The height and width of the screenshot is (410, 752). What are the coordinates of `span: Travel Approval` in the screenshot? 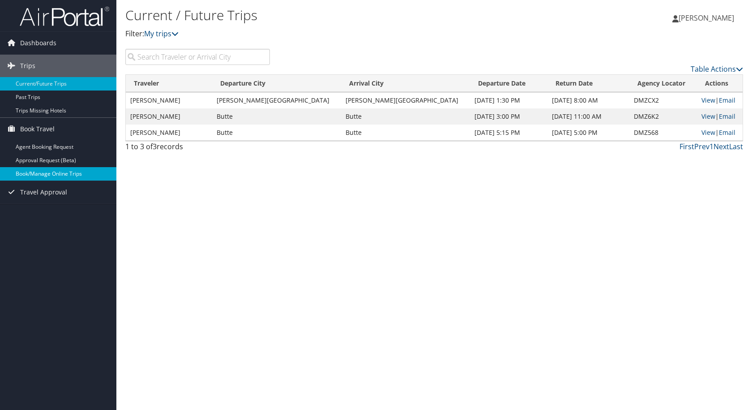 It's located at (43, 192).